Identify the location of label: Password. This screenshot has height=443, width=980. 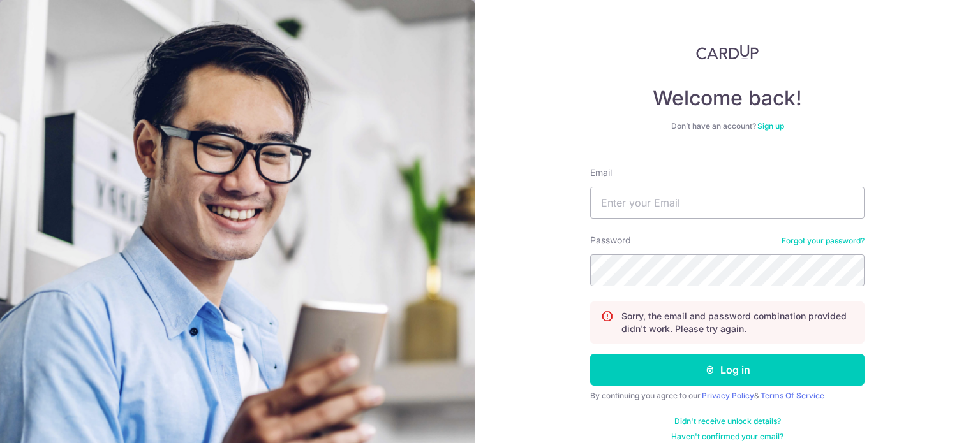
(610, 241).